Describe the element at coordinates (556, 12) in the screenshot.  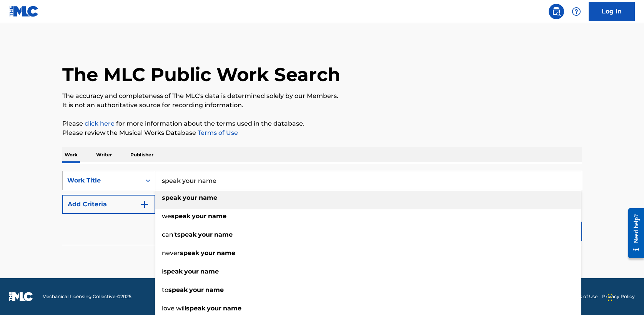
I see `img: search` at that location.